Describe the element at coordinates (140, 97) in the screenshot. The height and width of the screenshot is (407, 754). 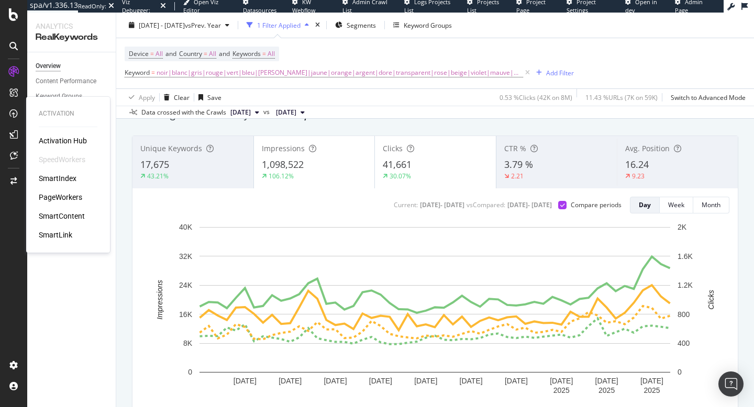
I see `button: Apply` at that location.